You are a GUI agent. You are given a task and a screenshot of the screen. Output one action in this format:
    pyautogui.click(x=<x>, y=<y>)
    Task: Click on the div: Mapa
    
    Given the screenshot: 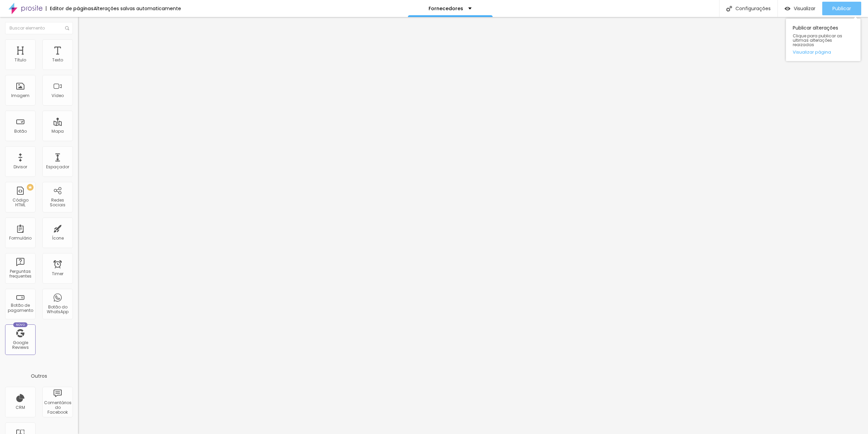 What is the action you would take?
    pyautogui.click(x=57, y=131)
    